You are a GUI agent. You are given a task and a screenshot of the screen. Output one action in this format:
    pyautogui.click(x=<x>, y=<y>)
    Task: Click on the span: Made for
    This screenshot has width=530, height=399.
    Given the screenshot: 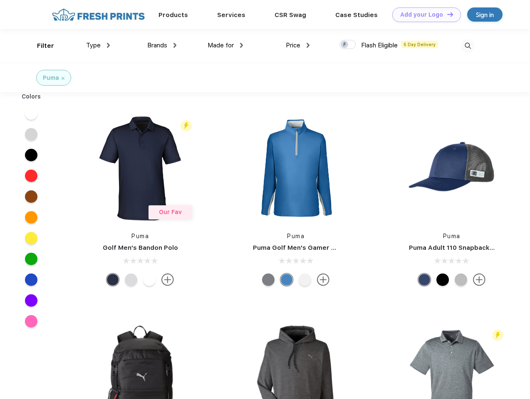 What is the action you would take?
    pyautogui.click(x=220, y=45)
    